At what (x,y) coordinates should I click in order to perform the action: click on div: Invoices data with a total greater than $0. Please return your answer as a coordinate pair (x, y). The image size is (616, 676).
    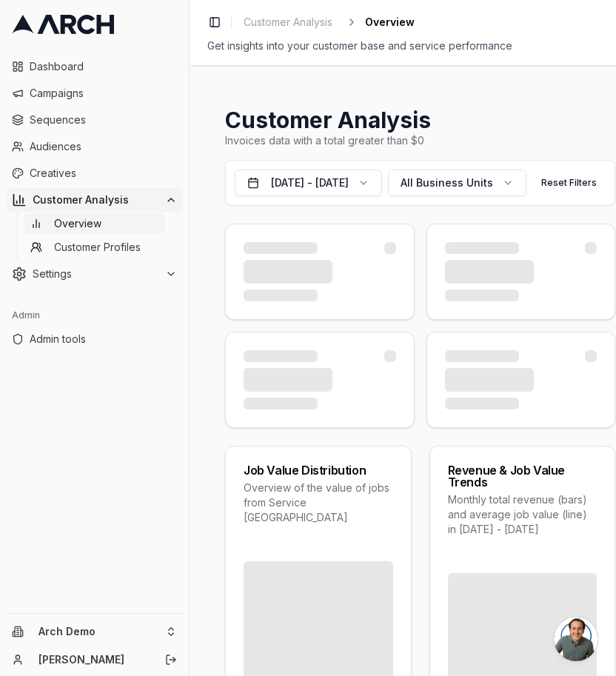
    Looking at the image, I should click on (420, 141).